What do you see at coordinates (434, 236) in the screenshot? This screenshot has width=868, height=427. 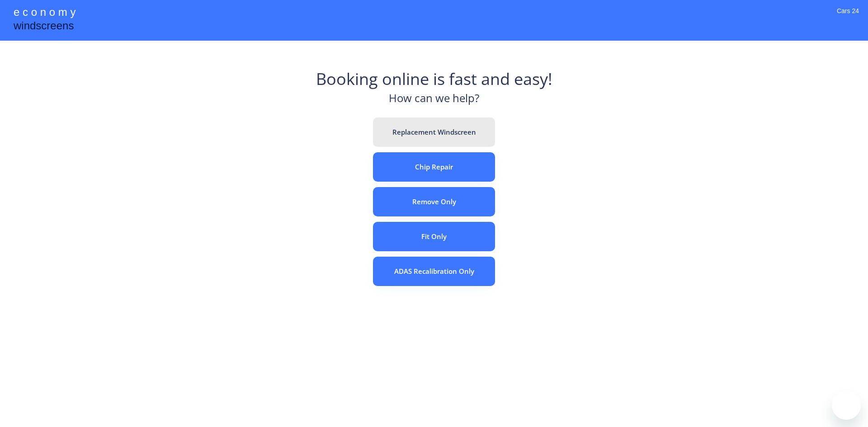 I see `button: Fit Only` at bounding box center [434, 236].